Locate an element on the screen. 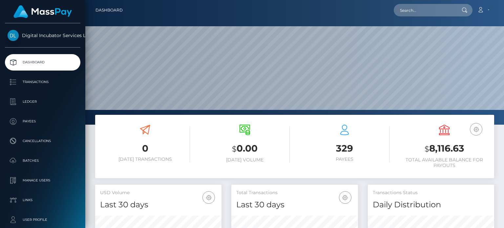 This screenshot has width=504, height=228. h3: 0.00 is located at coordinates (245, 149).